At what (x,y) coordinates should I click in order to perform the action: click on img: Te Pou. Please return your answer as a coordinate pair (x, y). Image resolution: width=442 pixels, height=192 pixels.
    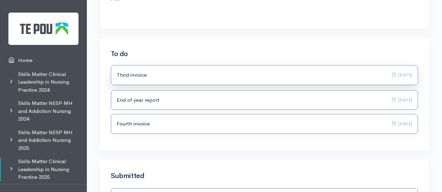
    Looking at the image, I should click on (43, 29).